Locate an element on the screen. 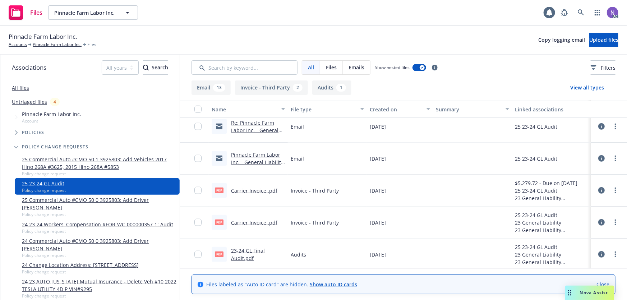 This screenshot has height=300, width=627. a: 23-24 GL Final Audit.pdf is located at coordinates (248, 254).